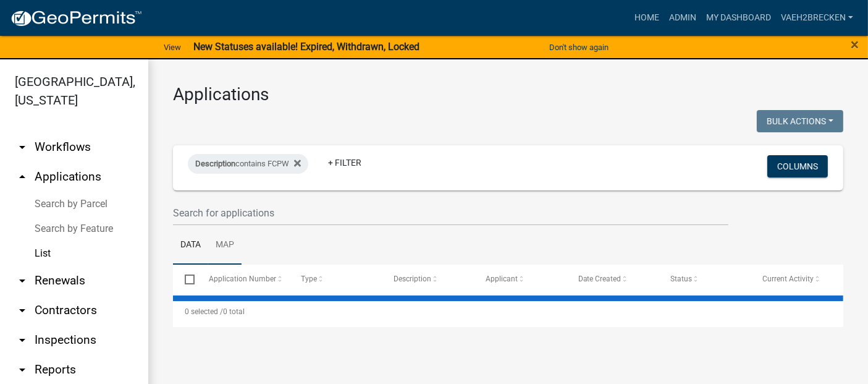 The image size is (868, 384). What do you see at coordinates (204, 311) in the screenshot?
I see `span: 0 selected /` at bounding box center [204, 311].